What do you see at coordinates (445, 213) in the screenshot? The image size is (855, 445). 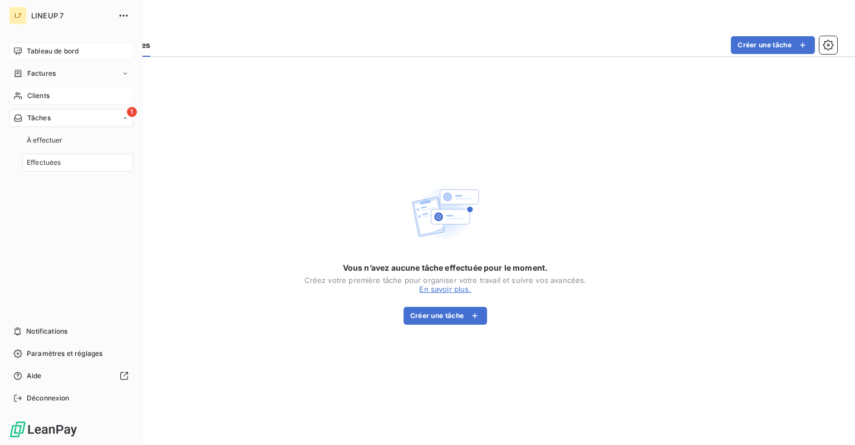 I see `img: Empty state` at bounding box center [445, 213].